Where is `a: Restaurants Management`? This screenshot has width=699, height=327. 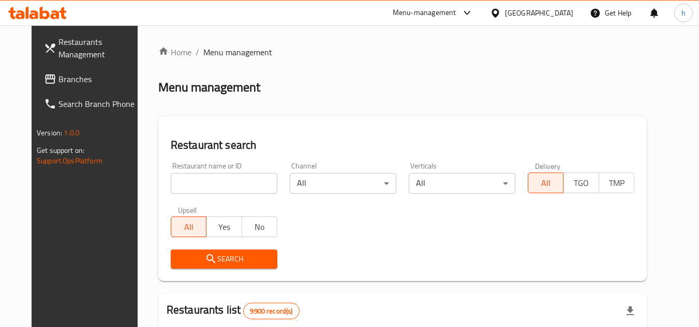
a: Restaurants Management is located at coordinates (92, 48).